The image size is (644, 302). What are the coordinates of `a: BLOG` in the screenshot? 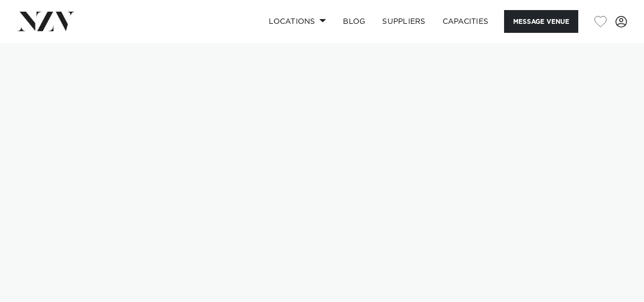 It's located at (354, 21).